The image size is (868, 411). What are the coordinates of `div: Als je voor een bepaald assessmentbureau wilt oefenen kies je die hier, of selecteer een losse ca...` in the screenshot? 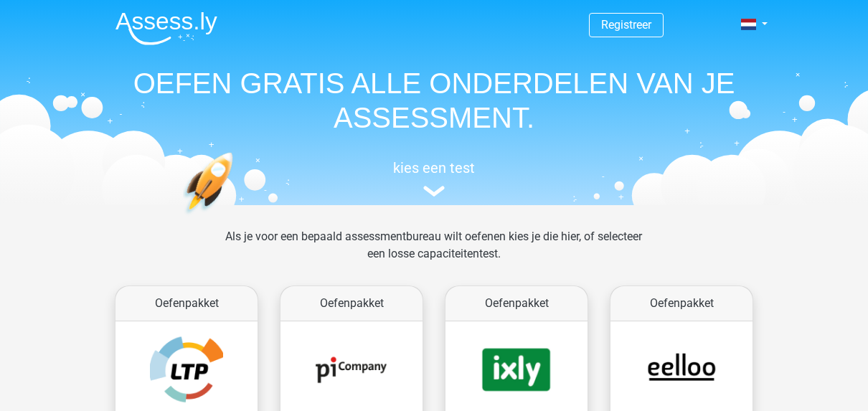 It's located at (434, 254).